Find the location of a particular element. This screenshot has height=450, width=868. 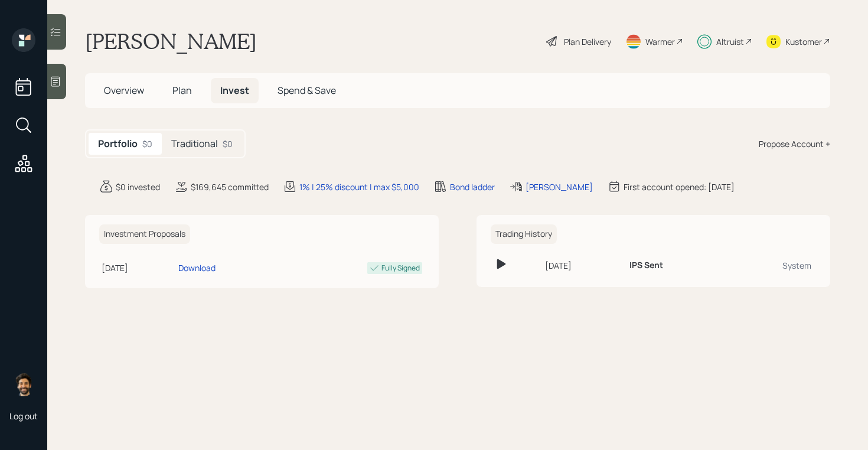

div: $169,645 committed is located at coordinates (230, 187).